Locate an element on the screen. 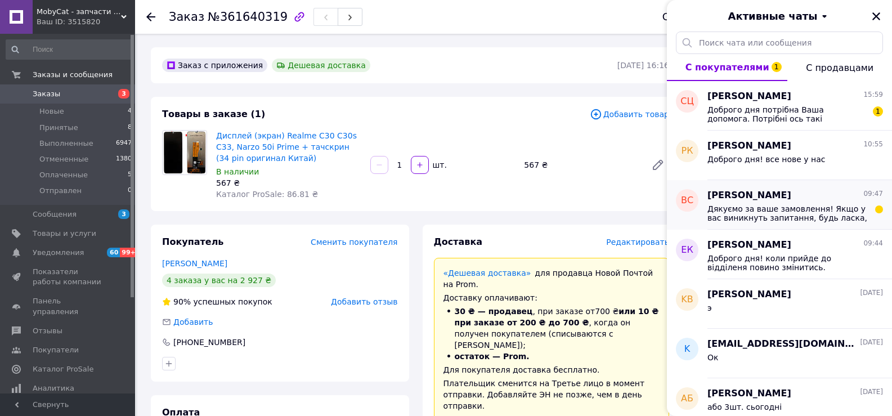  span: Покупатель is located at coordinates (192, 241).